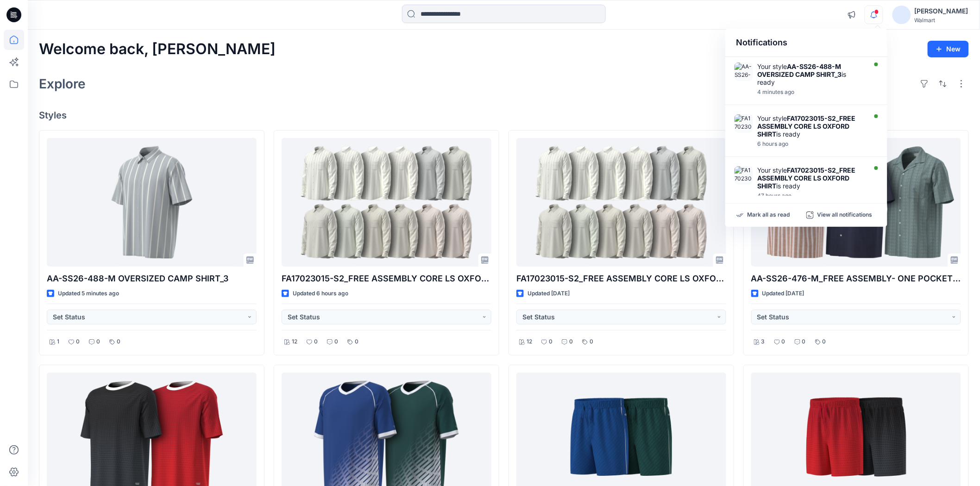  Describe the element at coordinates (504, 115) in the screenshot. I see `h4: Styles` at that location.